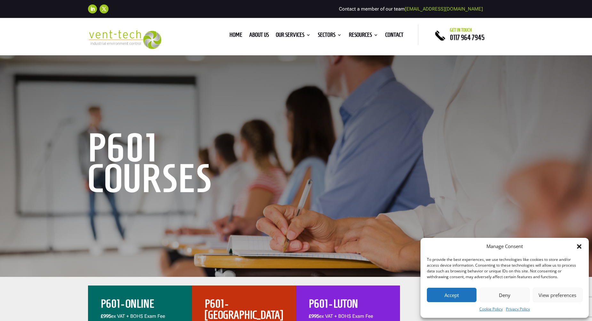 The image size is (592, 321). Describe the element at coordinates (106, 316) in the screenshot. I see `b: £995` at that location.